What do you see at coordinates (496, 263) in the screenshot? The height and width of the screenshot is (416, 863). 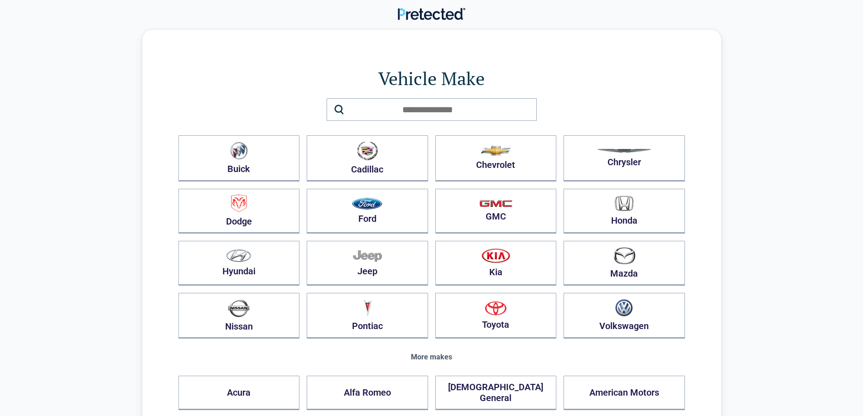 I see `button: Kia` at bounding box center [496, 263].